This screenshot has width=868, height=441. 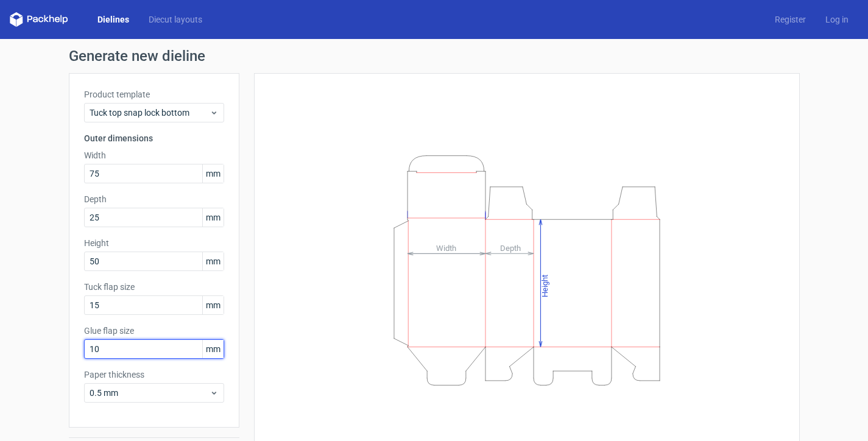 What do you see at coordinates (175, 20) in the screenshot?
I see `a: Diecut layouts` at bounding box center [175, 20].